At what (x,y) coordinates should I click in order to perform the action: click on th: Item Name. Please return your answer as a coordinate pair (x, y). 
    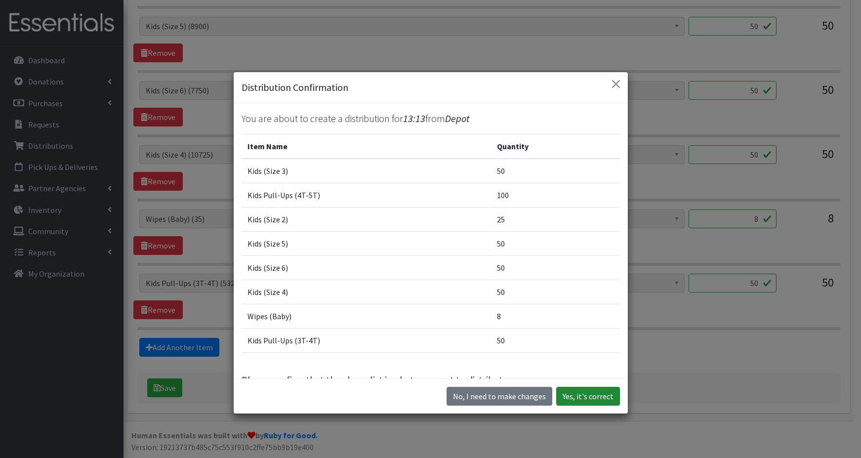
    Looking at the image, I should click on (367, 147).